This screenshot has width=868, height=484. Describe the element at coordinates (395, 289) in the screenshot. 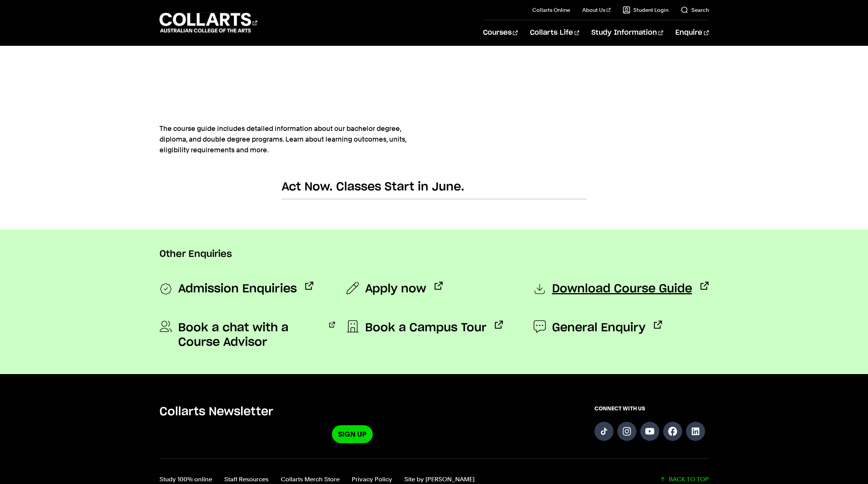

I see `span: Apply now` at that location.